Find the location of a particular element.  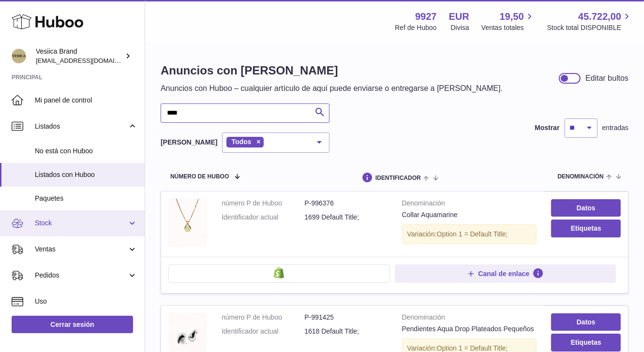

span: Paquetes is located at coordinates (86, 198).